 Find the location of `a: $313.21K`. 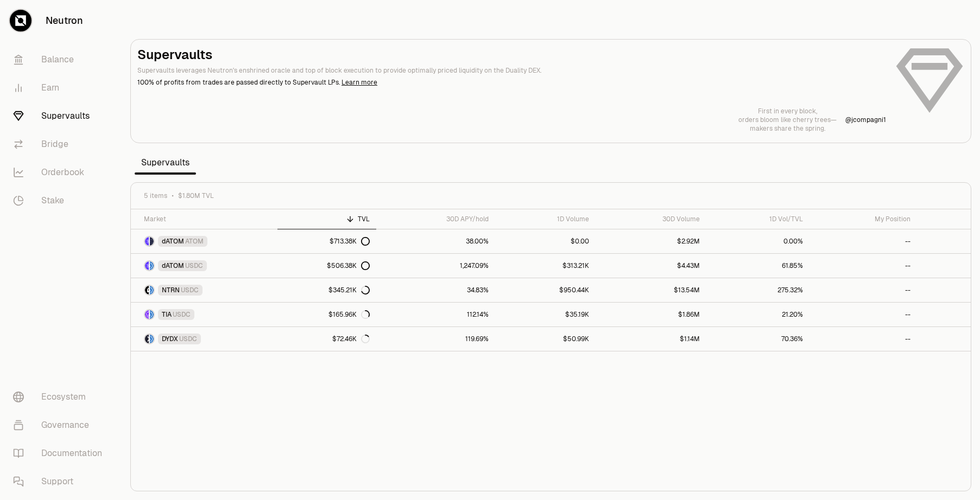

a: $313.21K is located at coordinates (545, 266).